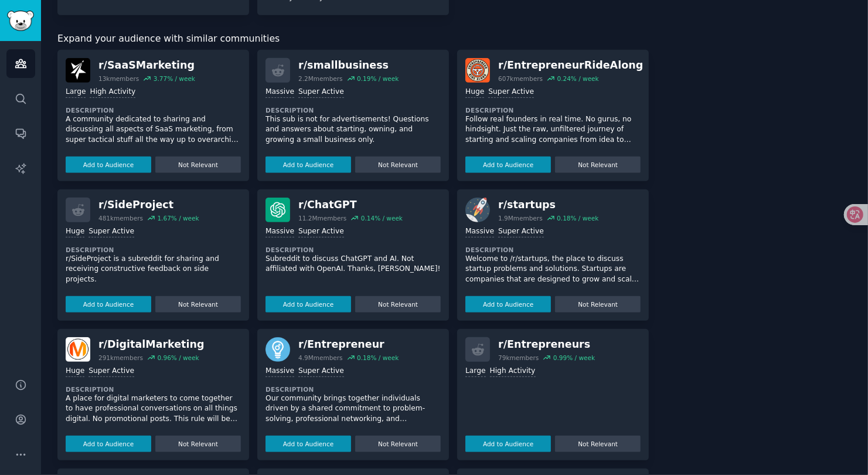 This screenshot has width=868, height=475. I want to click on p: r/SideProject is a subreddit for sharing and receiving constructive feedback on side projects., so click(153, 269).